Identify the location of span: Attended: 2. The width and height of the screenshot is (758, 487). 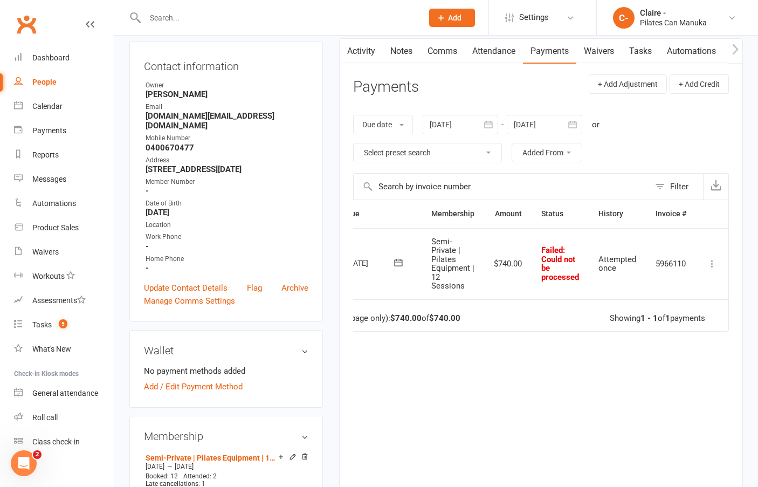
(200, 476).